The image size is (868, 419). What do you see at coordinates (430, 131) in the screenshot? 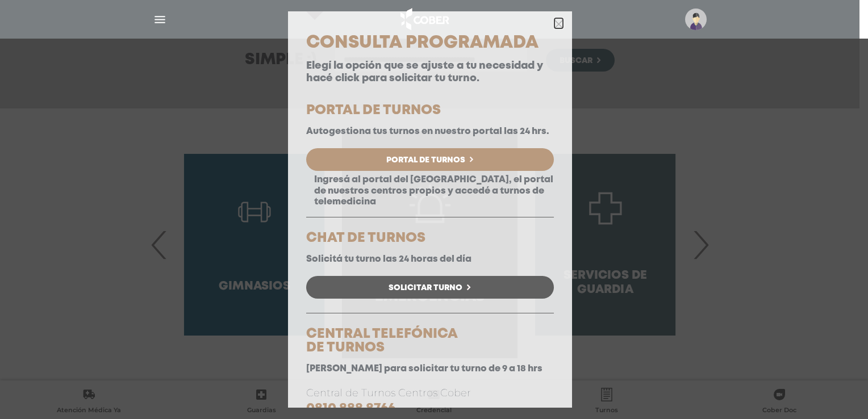
I see `p: Autogestiona tus turnos en nuestro portal las 24 hrs.` at bounding box center [430, 131].